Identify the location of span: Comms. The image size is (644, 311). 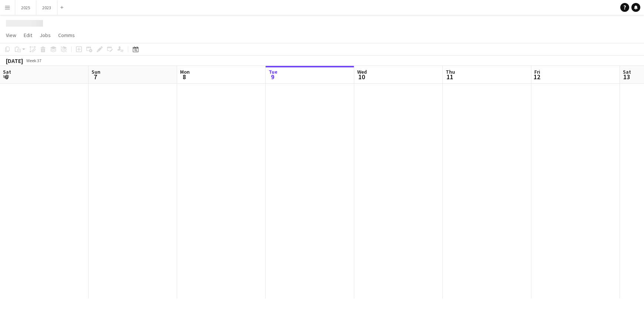
(66, 35).